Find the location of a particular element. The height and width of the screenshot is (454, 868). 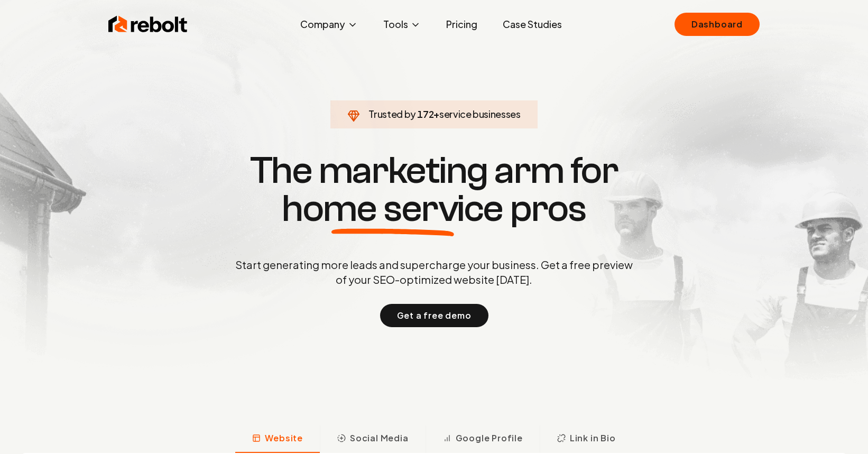

button: Social Media is located at coordinates (373, 439).